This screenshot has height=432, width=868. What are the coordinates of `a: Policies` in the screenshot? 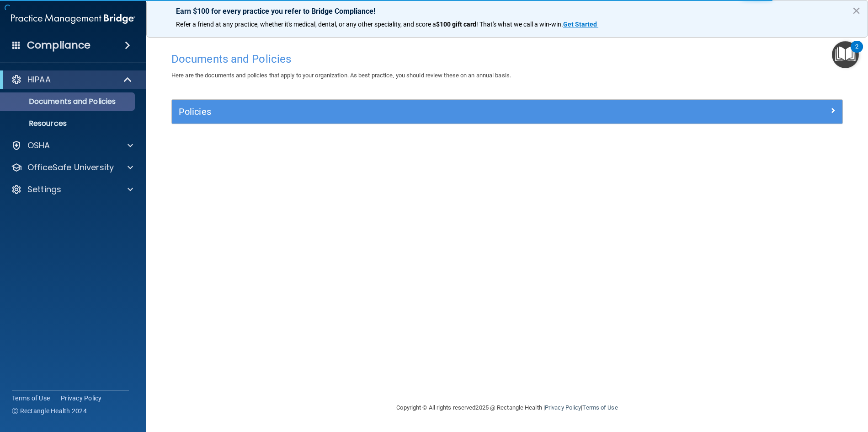 It's located at (507, 112).